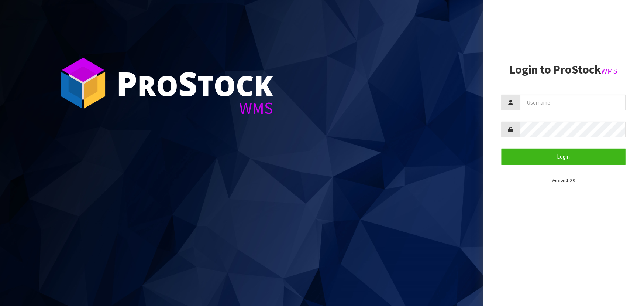  Describe the element at coordinates (610, 71) in the screenshot. I see `small: WMS` at that location.